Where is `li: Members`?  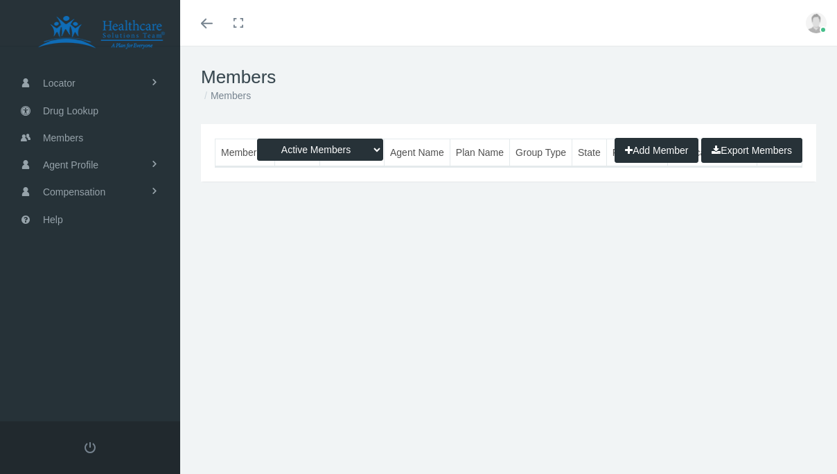 li: Members is located at coordinates (226, 96).